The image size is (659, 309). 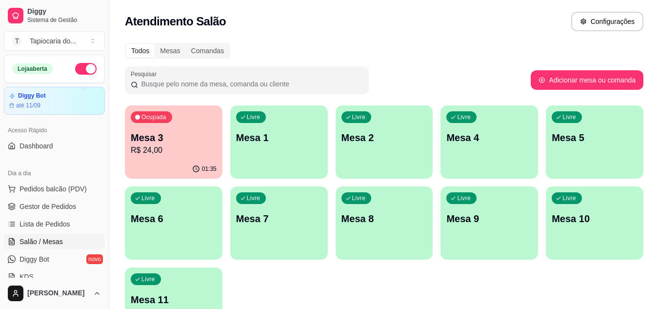 What do you see at coordinates (48, 206) in the screenshot?
I see `span: Gestor de Pedidos` at bounding box center [48, 206].